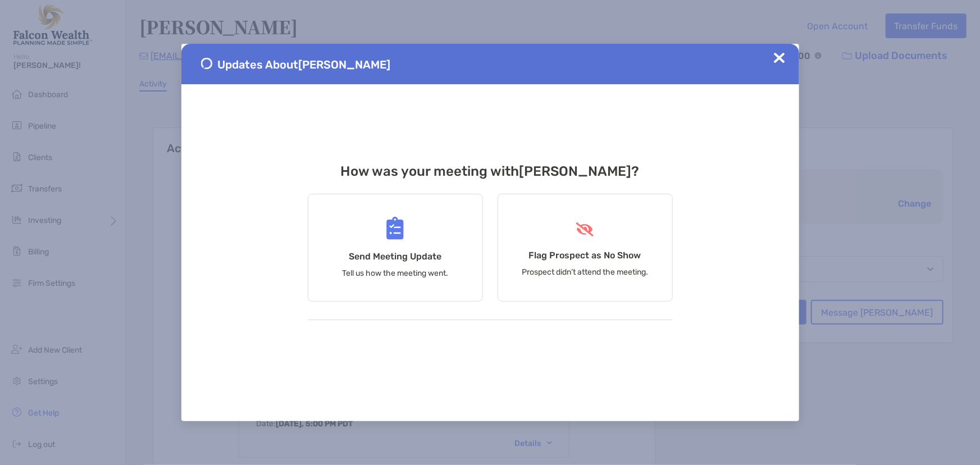 The width and height of the screenshot is (980, 465). What do you see at coordinates (207, 64) in the screenshot?
I see `img: Send Meeting Update 1` at bounding box center [207, 64].